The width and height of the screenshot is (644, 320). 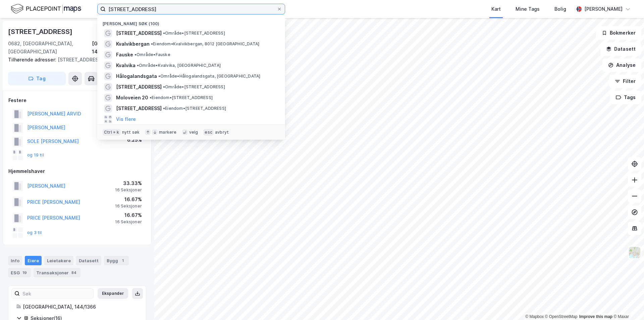 What do you see at coordinates (37, 78) in the screenshot?
I see `button: Tag` at bounding box center [37, 78].